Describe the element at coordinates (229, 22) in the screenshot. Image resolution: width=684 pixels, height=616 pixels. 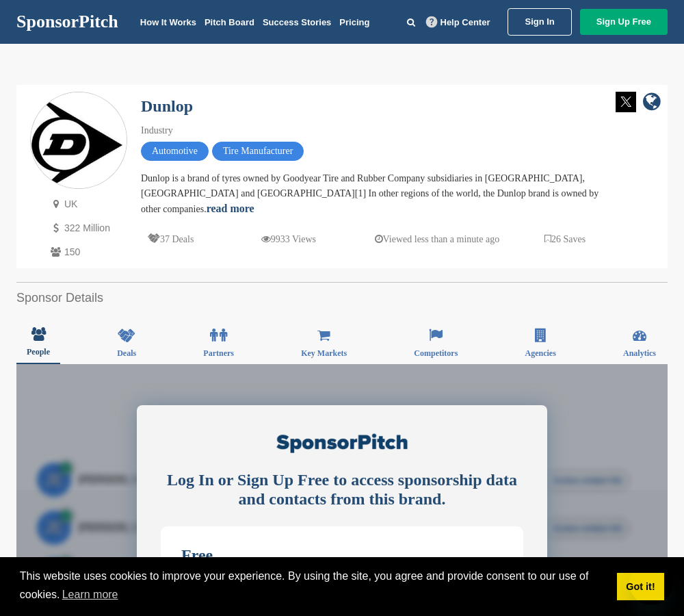
I see `a: Pitch Board` at that location.